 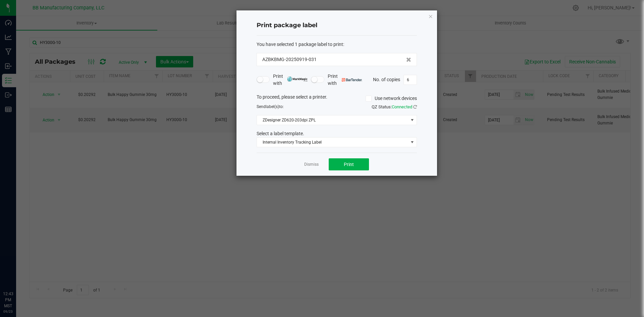 What do you see at coordinates (332, 120) in the screenshot?
I see `span: ZDesigner ZD620-203dpi ZPL` at bounding box center [332, 120].